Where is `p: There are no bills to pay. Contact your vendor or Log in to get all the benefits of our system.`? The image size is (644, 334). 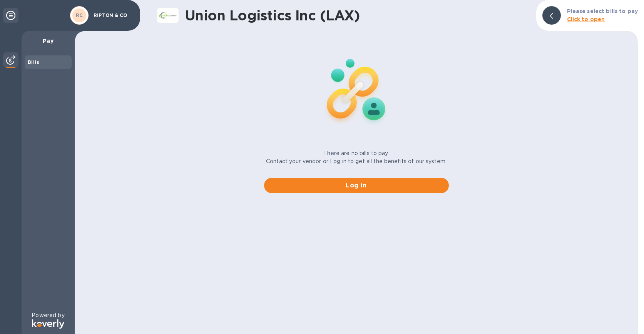
p: There are no bills to pay. Contact your vendor or Log in to get all the benefits of our system. is located at coordinates (356, 158).